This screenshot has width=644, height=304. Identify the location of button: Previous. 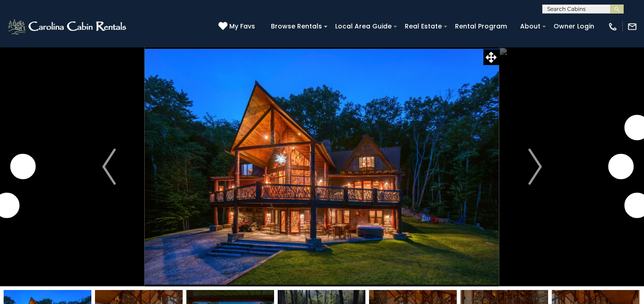
(109, 167).